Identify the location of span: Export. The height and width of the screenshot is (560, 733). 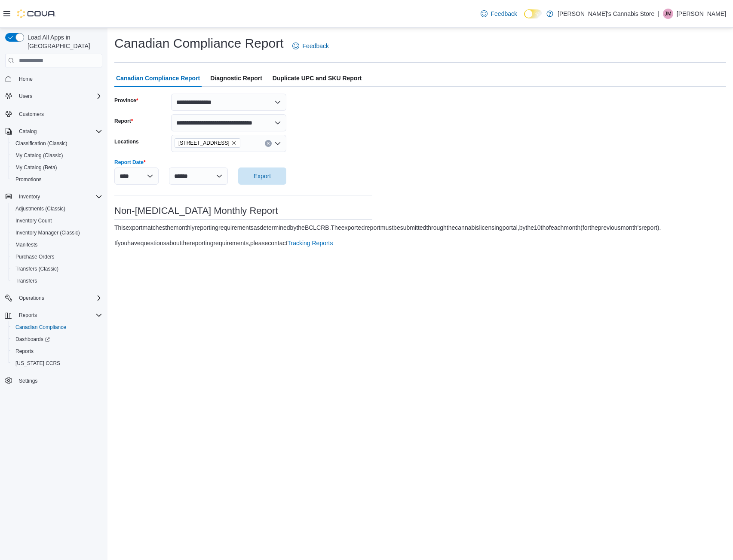
(263, 176).